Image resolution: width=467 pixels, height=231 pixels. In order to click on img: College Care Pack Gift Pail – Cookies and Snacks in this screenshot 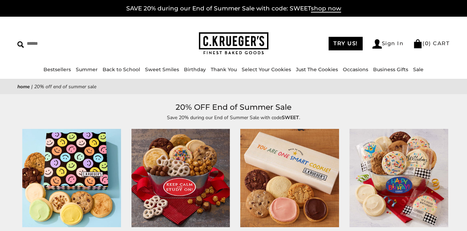, I will do `click(181, 178)`.